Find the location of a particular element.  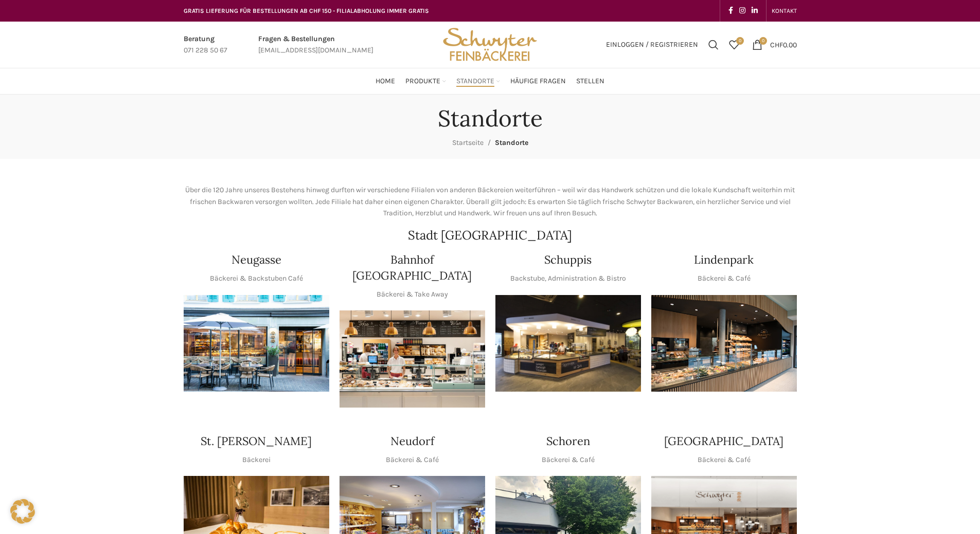

a: Standorte is located at coordinates (478, 81).